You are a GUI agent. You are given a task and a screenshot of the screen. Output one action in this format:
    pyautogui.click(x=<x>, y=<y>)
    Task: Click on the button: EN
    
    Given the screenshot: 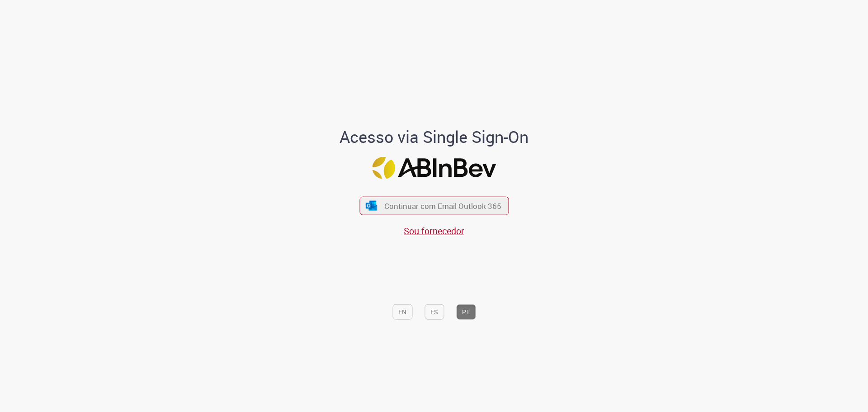 What is the action you would take?
    pyautogui.click(x=402, y=312)
    